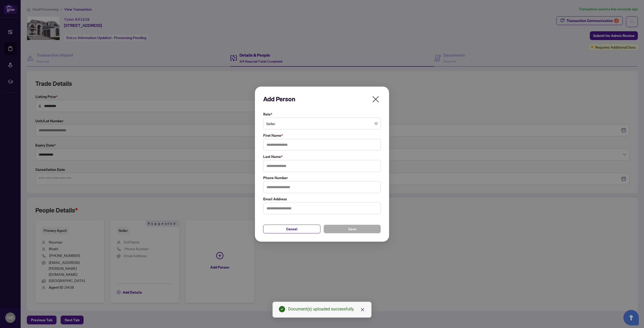 The image size is (644, 328). Describe the element at coordinates (322, 157) in the screenshot. I see `label: Last Name` at that location.